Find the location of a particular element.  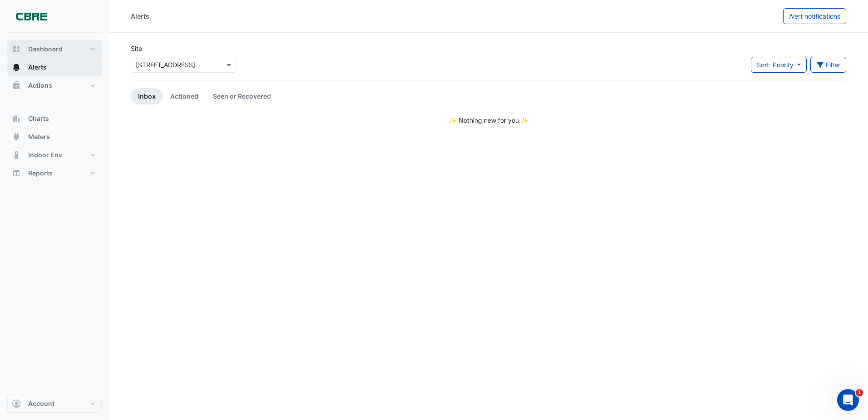

button: Sort: Priority is located at coordinates (779, 65).